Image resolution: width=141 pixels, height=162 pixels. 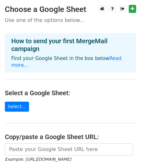 What do you see at coordinates (70, 93) in the screenshot?
I see `h4: Select a Google Sheet:` at bounding box center [70, 93].